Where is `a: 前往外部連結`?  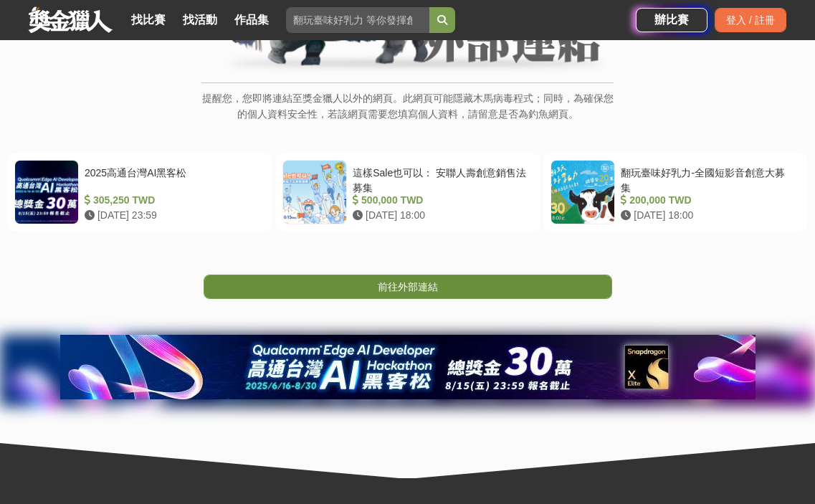
a: 前往外部連結 is located at coordinates (408, 287).